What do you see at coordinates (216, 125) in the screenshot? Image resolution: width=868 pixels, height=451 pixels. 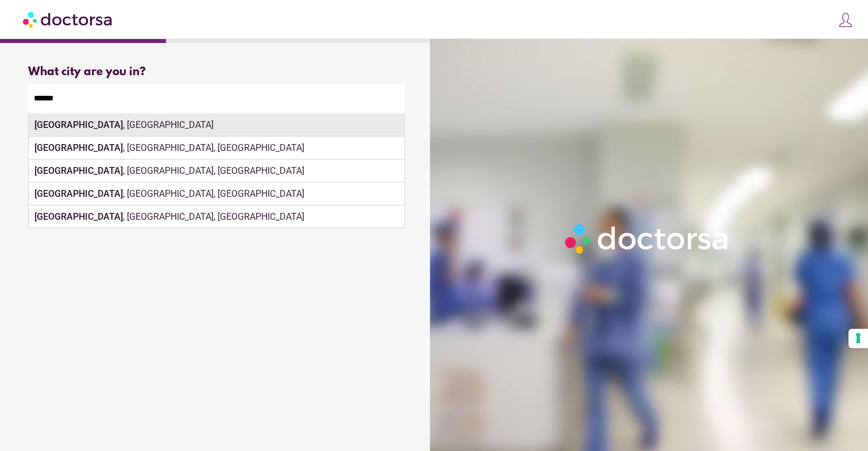 I see `div: Make sure the city you pick is where you need assistance.` at bounding box center [216, 125].